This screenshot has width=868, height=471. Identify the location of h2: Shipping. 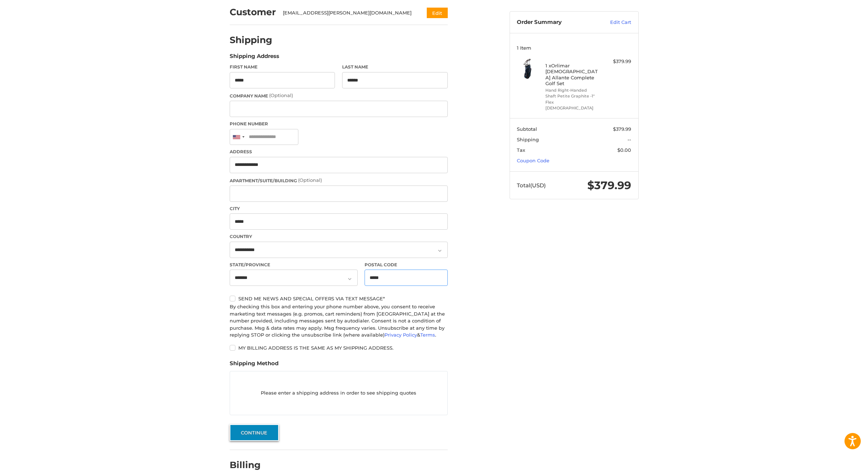
(251, 40).